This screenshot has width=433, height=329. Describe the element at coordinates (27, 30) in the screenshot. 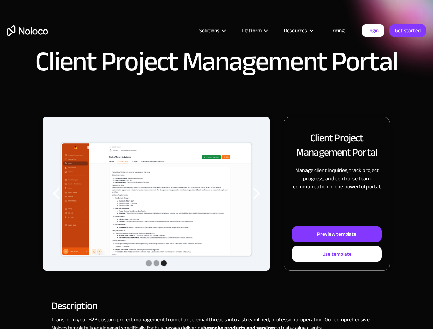

I see `a: home` at that location.